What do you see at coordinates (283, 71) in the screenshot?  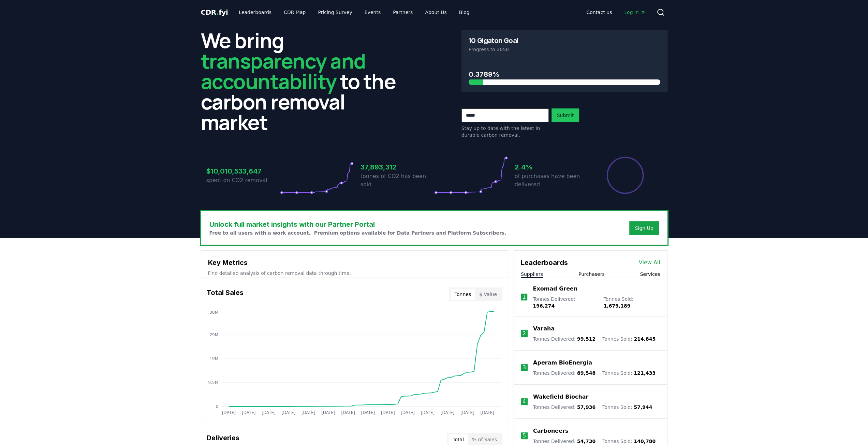 I see `span: transparency and accountability` at bounding box center [283, 71].